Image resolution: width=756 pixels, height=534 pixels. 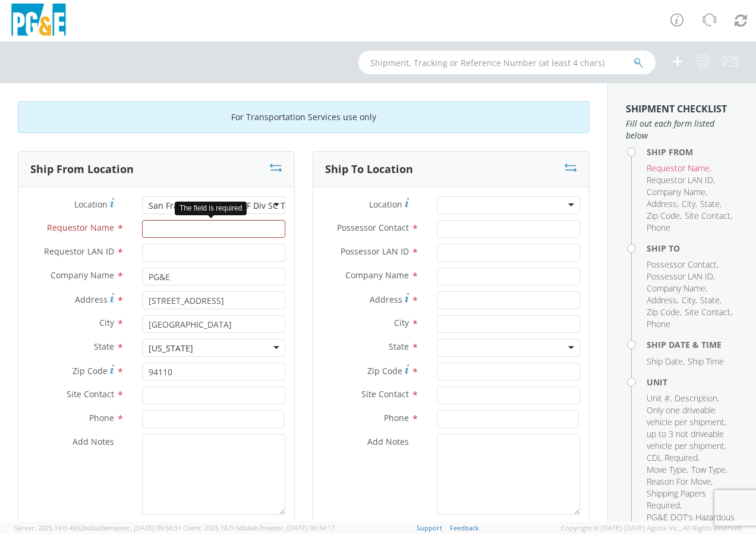 I want to click on span: Fill out each form listed below, so click(x=682, y=130).